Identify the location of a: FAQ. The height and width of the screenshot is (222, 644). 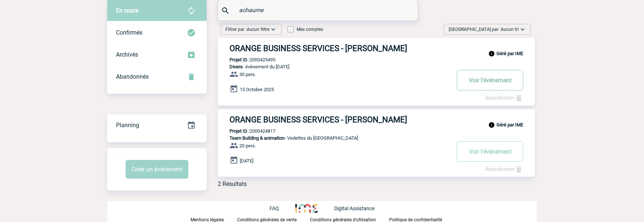
(282, 207).